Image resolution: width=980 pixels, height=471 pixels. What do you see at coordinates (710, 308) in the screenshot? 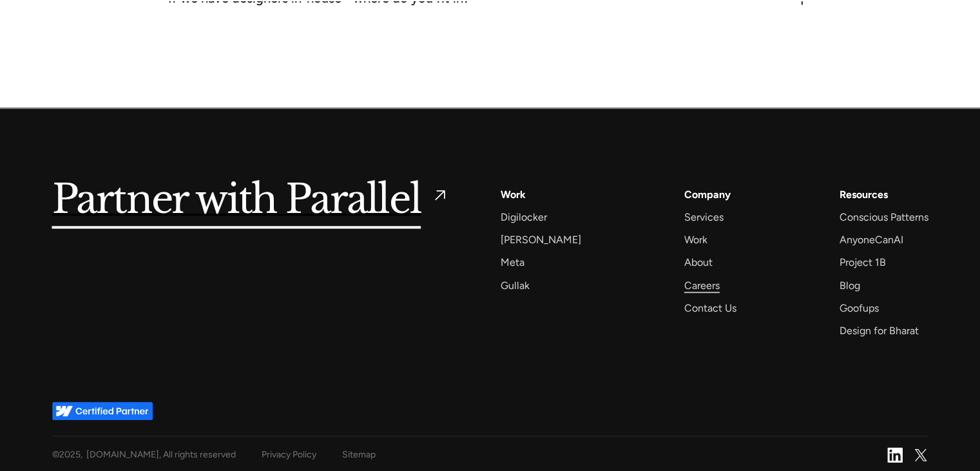
I see `div: Contact Us` at bounding box center [710, 308].